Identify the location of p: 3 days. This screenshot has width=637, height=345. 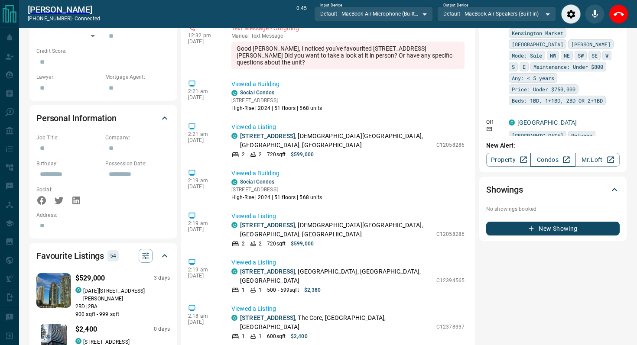
(162, 278).